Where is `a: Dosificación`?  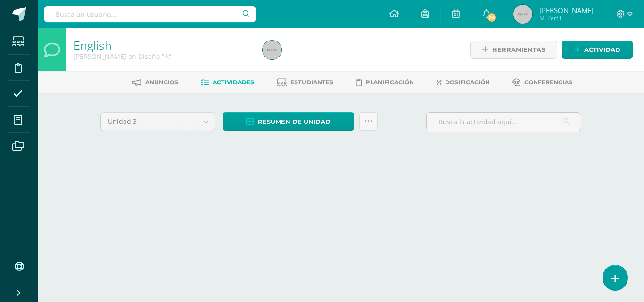 a: Dosificación is located at coordinates (463, 82).